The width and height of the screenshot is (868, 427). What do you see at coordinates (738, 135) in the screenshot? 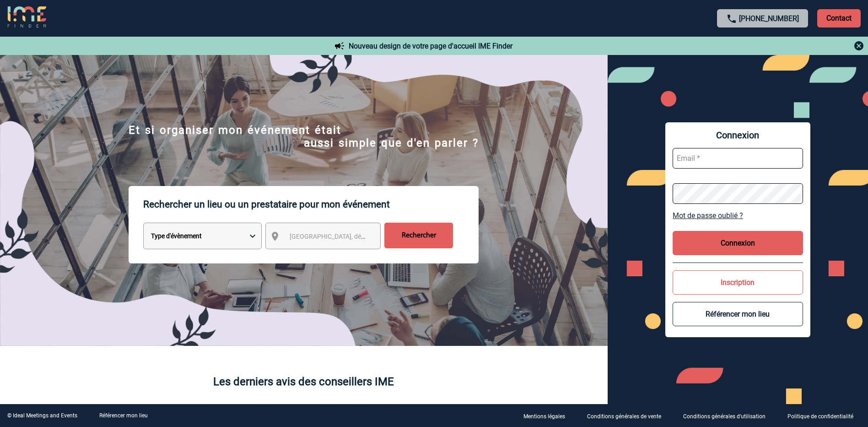
I see `span: Connexion` at bounding box center [738, 135].